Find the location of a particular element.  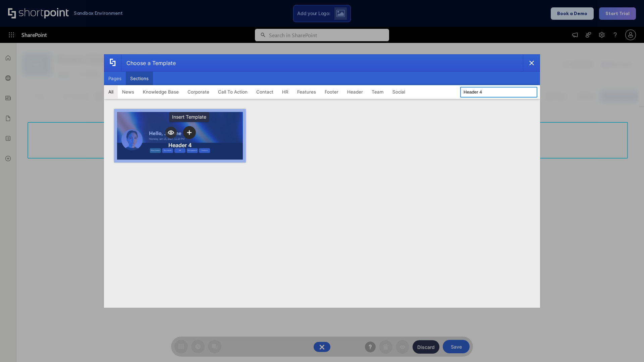

button: Corporate is located at coordinates (198, 92).